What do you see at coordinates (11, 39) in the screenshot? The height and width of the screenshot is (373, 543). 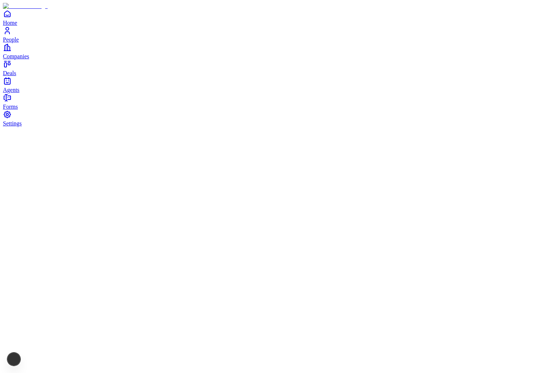 I see `span: People` at bounding box center [11, 39].